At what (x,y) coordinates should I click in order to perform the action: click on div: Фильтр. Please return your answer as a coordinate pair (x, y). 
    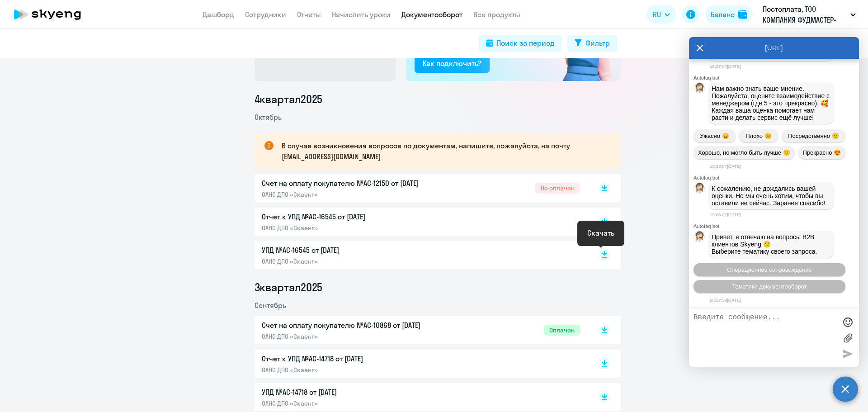
    Looking at the image, I should click on (598, 43).